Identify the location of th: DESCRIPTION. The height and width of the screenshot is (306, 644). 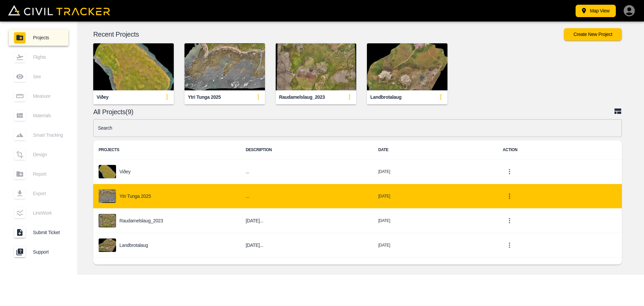
(306, 150).